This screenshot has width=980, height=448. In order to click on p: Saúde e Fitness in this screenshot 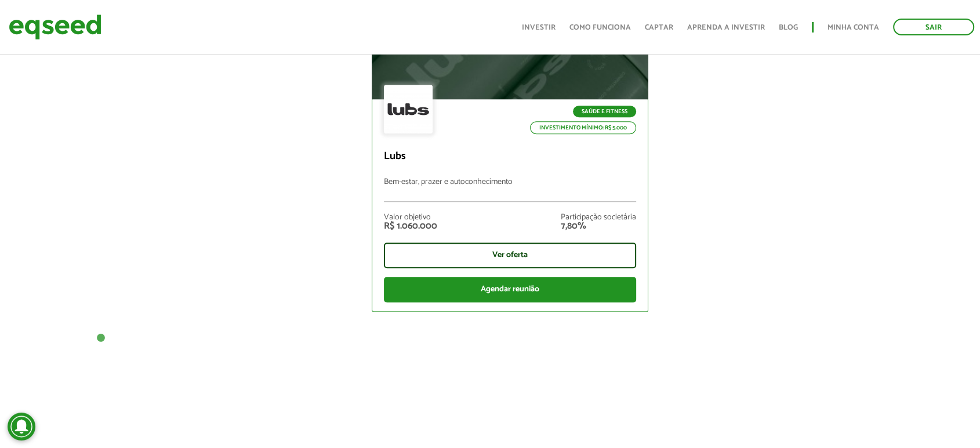, I will do `click(604, 112)`.